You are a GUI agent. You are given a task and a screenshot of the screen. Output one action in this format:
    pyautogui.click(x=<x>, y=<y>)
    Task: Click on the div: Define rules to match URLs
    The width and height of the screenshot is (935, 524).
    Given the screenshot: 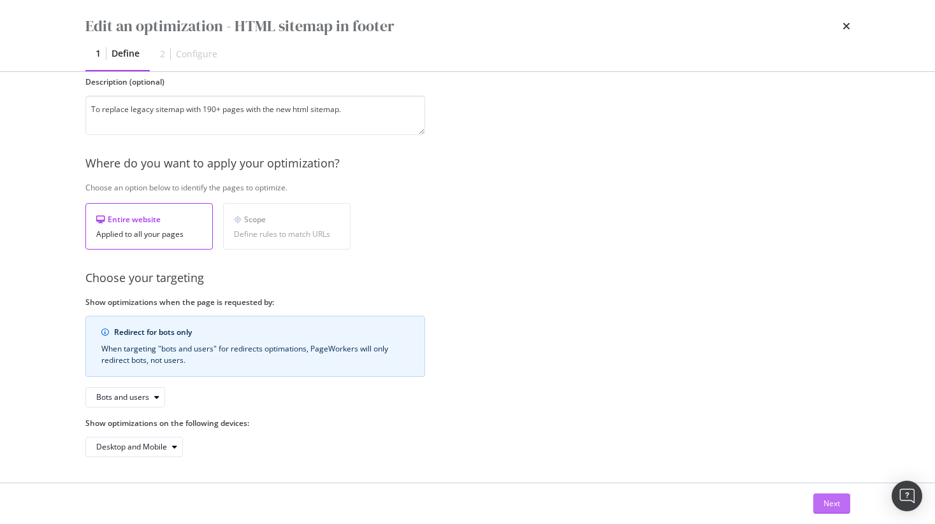 What is the action you would take?
    pyautogui.click(x=287, y=235)
    